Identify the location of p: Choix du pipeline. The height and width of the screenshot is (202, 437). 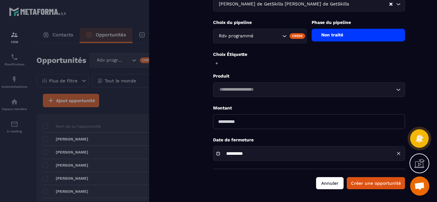
(260, 22).